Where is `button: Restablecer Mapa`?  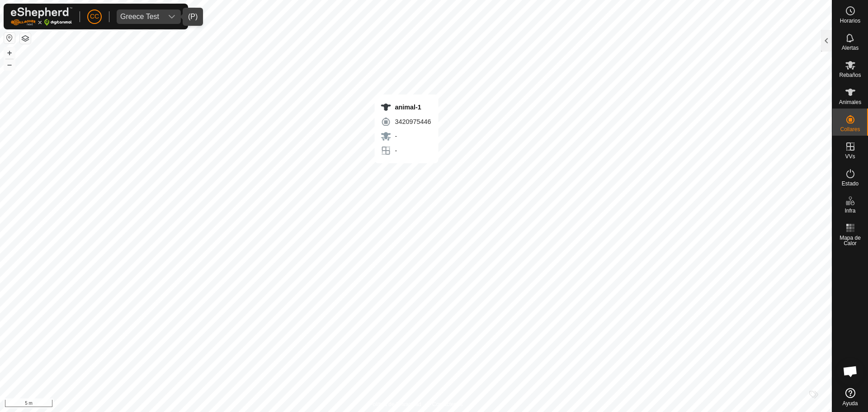
button: Restablecer Mapa is located at coordinates (10, 38).